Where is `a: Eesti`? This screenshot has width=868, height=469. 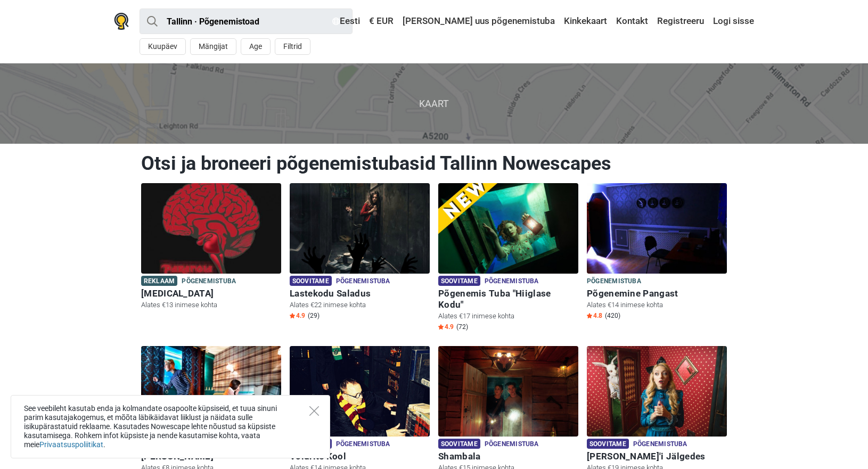
a: Eesti is located at coordinates (346, 21).